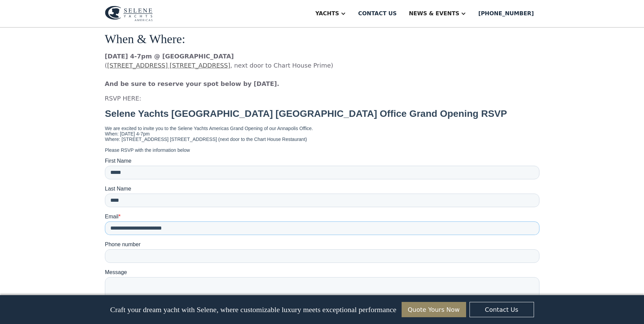 This screenshot has height=324, width=644. What do you see at coordinates (502, 309) in the screenshot?
I see `a: Contact Us` at bounding box center [502, 309].